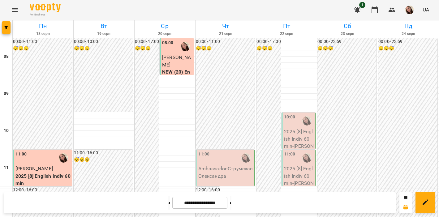  I want to click on span: For Business, so click(45, 15).